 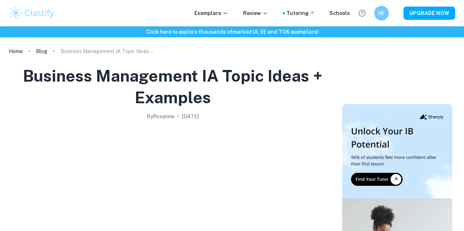 What do you see at coordinates (381, 13) in the screenshot?
I see `h6: HF` at bounding box center [381, 13].